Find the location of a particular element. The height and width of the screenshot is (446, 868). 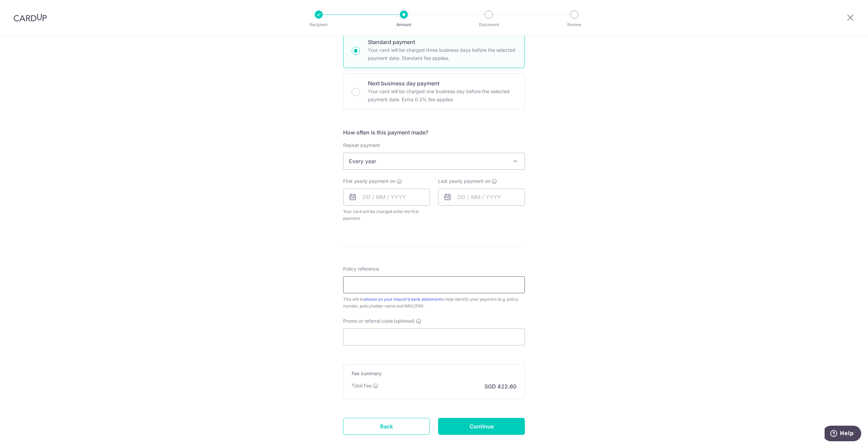

h5: Fee summary is located at coordinates (434, 373).